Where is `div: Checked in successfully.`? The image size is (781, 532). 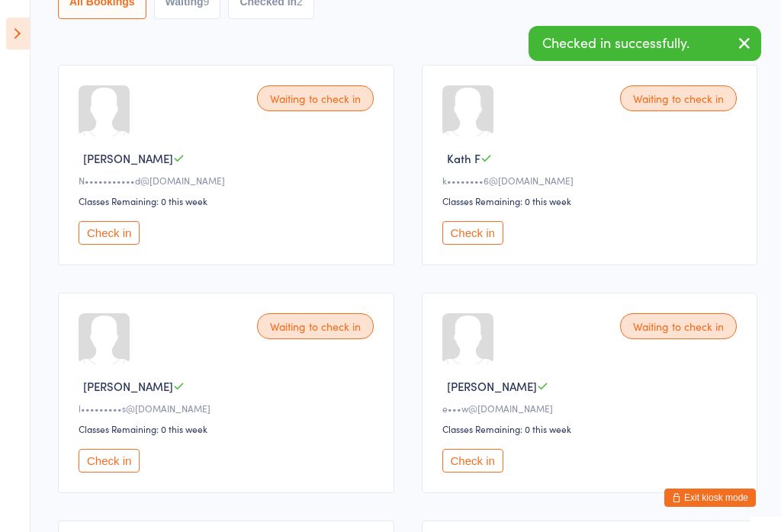
div: Checked in successfully. is located at coordinates (644, 43).